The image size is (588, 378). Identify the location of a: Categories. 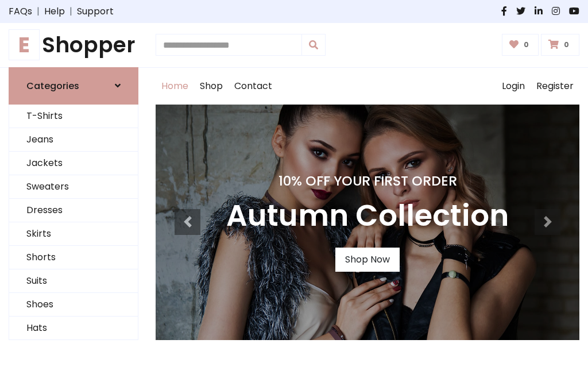
(74, 86).